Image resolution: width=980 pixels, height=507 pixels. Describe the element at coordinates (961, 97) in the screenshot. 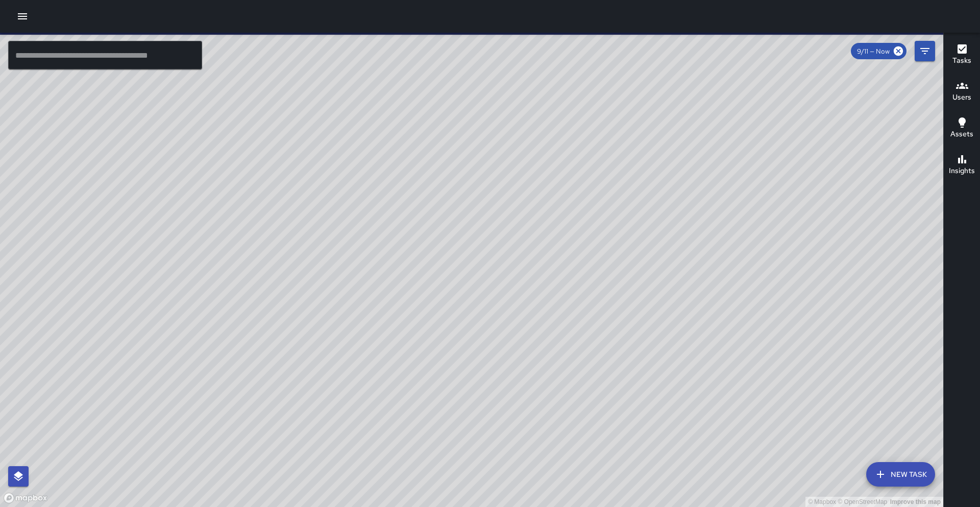

I see `h6: Users` at that location.